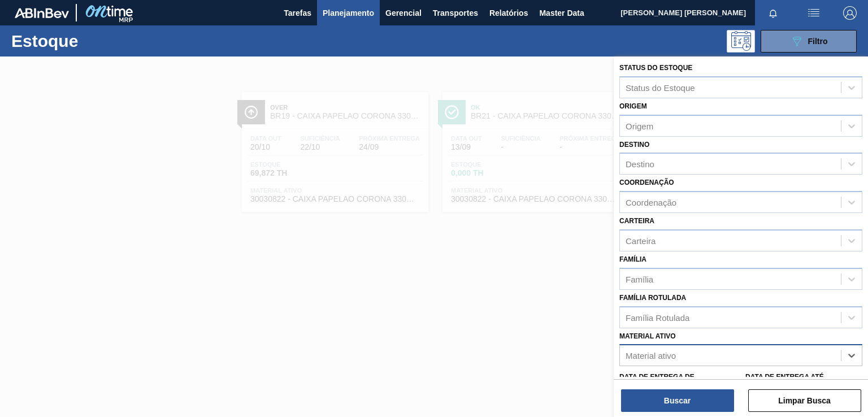 This screenshot has height=417, width=868. Describe the element at coordinates (657, 317) in the screenshot. I see `div: Família Rotulada` at that location.